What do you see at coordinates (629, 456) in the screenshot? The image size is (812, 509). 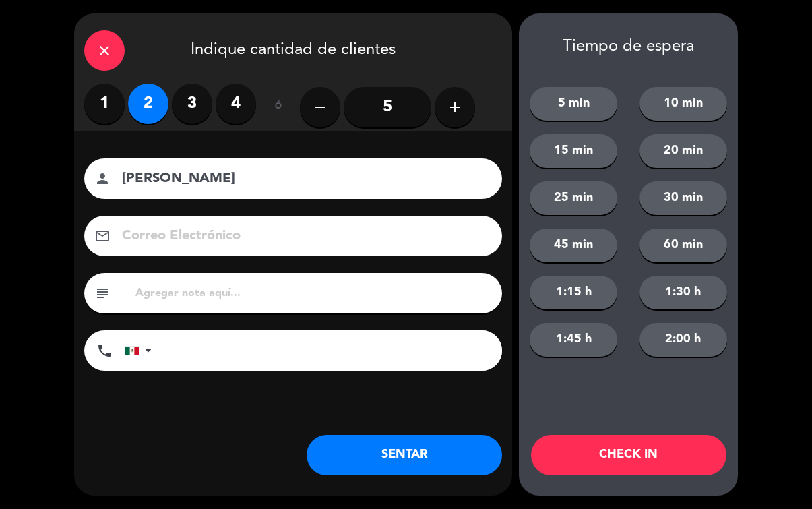 I see `button: CHECK IN` at bounding box center [629, 456].